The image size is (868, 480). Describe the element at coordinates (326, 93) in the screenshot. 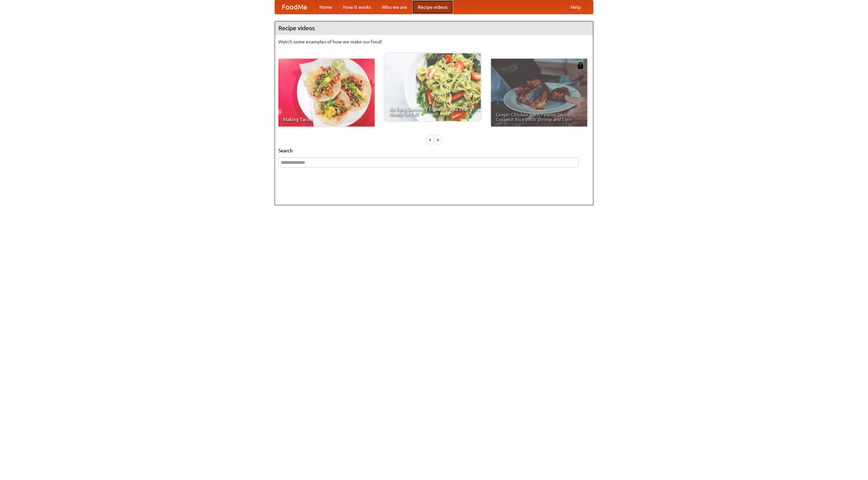

I see `a: Making Tacos` at that location.